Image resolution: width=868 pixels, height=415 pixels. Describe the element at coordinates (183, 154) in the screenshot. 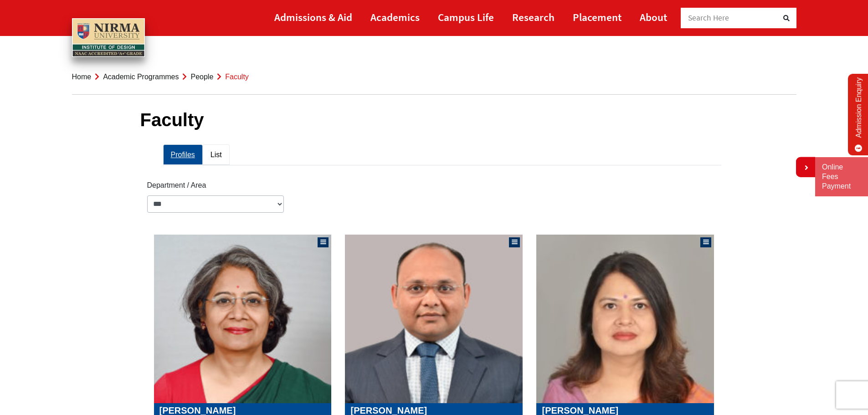

I see `a: Profiles` at that location.